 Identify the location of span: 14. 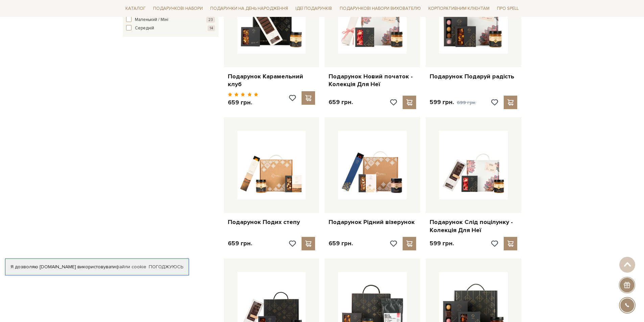
(211, 28).